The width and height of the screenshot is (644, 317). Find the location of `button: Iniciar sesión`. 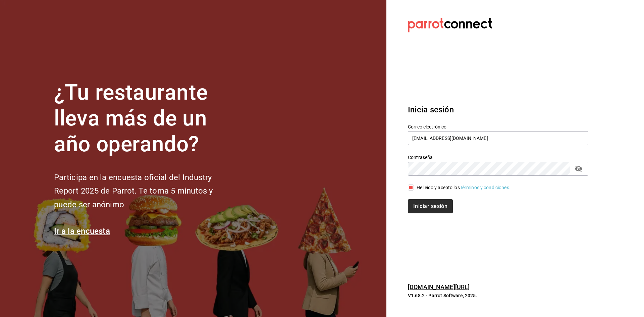

button: Iniciar sesión is located at coordinates (430, 206).